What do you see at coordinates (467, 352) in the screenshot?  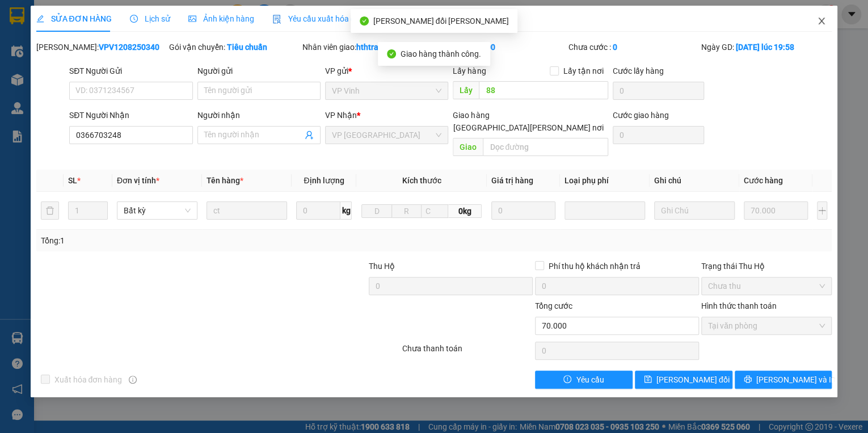 I see `div: Chưa thanh toán` at bounding box center [467, 352].